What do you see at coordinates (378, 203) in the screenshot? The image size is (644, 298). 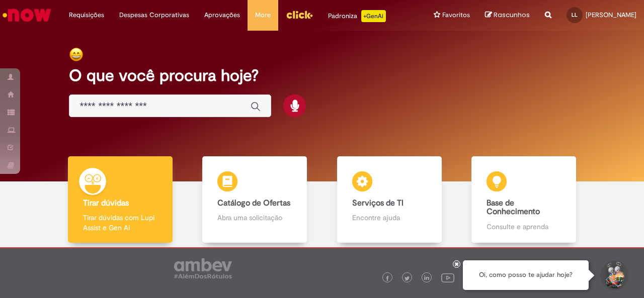 I see `b: Serviços de TI` at bounding box center [378, 203].